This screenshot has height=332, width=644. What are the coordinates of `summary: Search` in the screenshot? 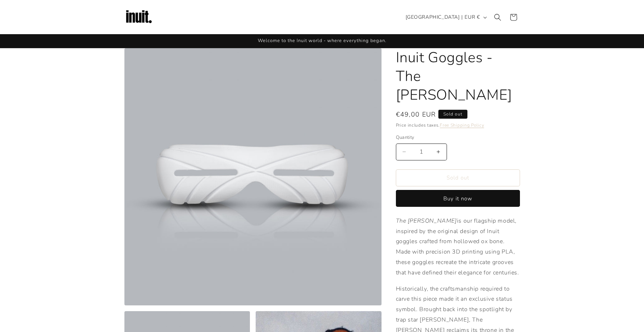 It's located at (498, 17).